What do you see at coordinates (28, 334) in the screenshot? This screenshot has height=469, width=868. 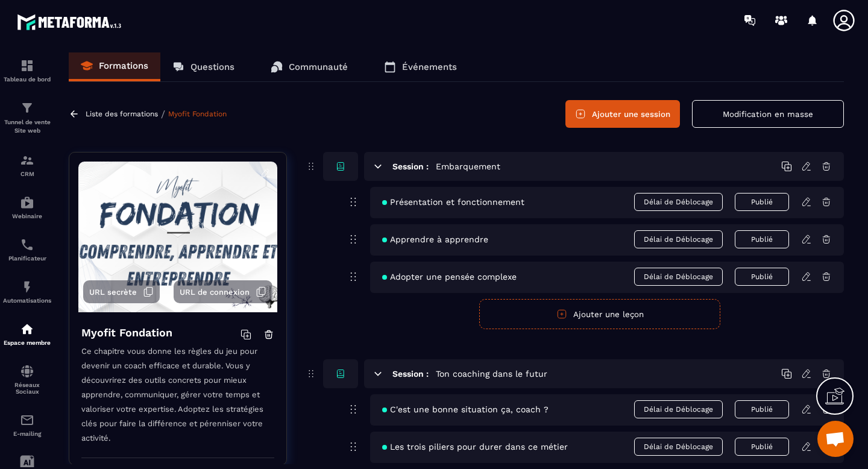 I see `a: automationsautomationsEspace membre` at bounding box center [28, 334].